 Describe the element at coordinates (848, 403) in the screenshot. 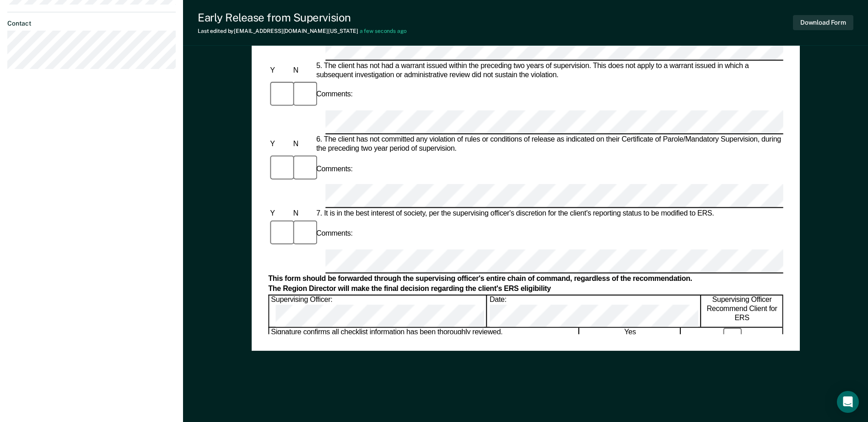

I see `div: Open Intercom Messenger` at that location.